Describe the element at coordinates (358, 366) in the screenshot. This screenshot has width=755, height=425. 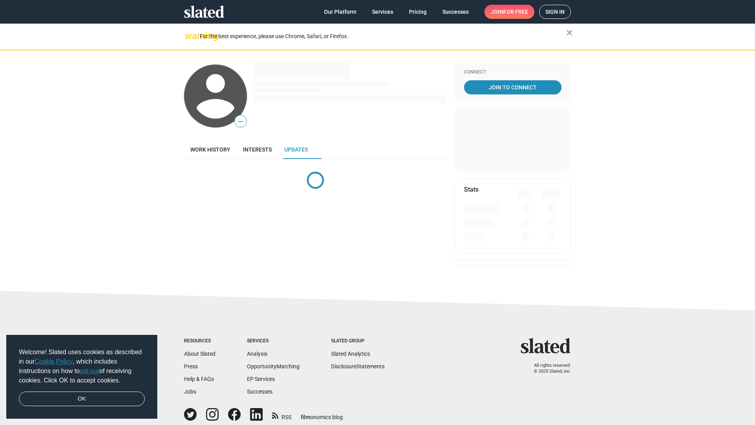
I see `a: DisclosureStatements` at that location.